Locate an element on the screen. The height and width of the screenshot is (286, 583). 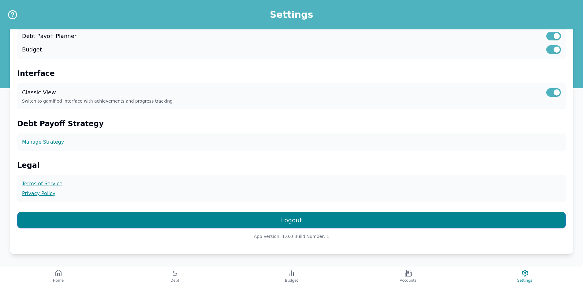
span: Budget is located at coordinates (291, 280).